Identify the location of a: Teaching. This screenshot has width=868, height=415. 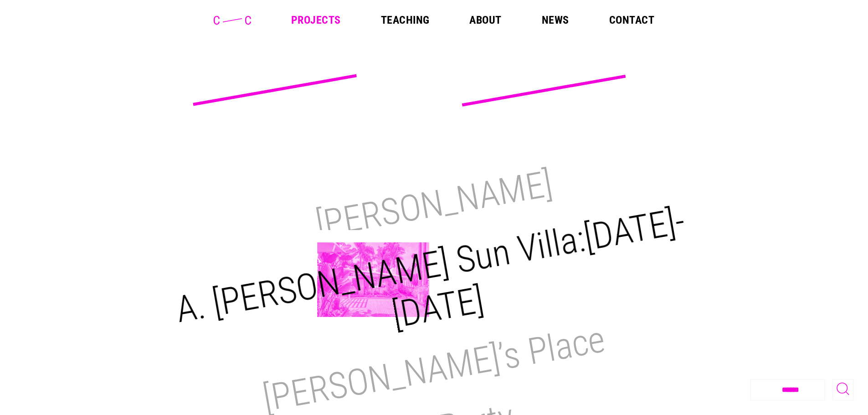
(405, 20).